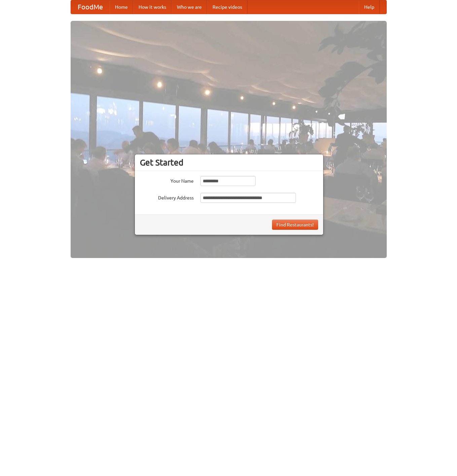 This screenshot has height=476, width=457. Describe the element at coordinates (167, 197) in the screenshot. I see `label: Delivery Address` at that location.